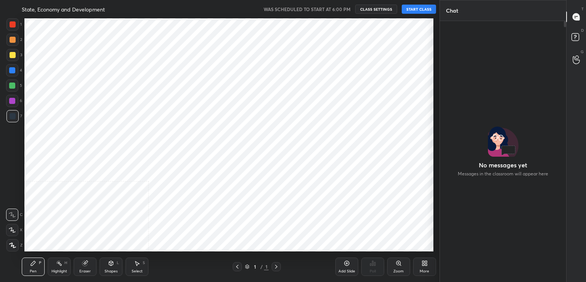 The image size is (586, 282). What do you see at coordinates (424, 271) in the screenshot?
I see `div: More` at bounding box center [424, 271].